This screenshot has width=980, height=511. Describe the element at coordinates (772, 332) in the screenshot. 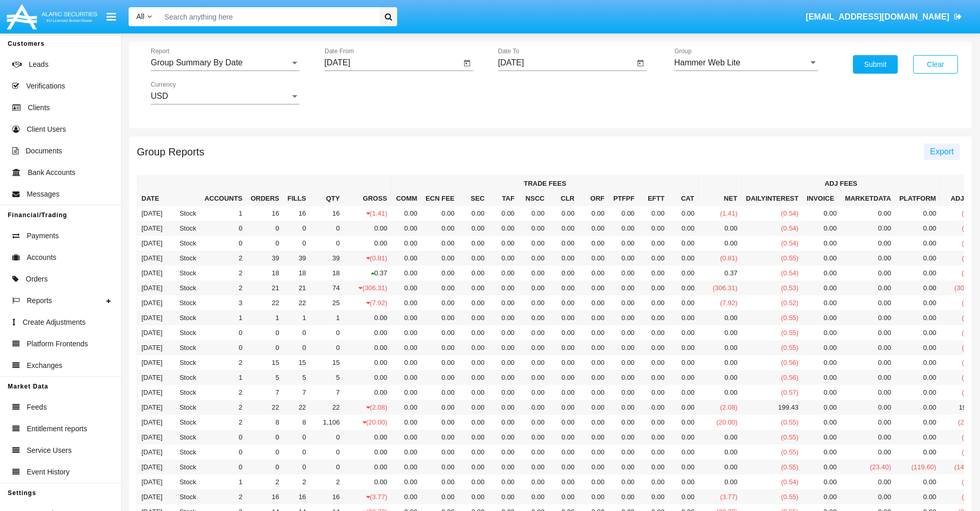

I see `td: (0.55)` at that location.